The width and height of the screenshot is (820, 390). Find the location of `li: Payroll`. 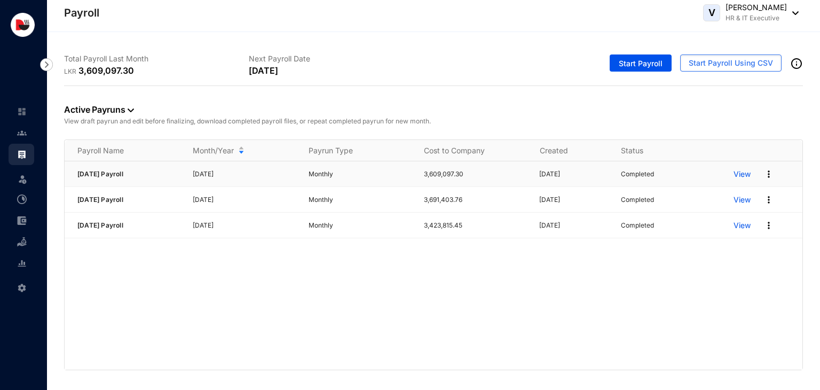

li: Payroll is located at coordinates (21, 154).